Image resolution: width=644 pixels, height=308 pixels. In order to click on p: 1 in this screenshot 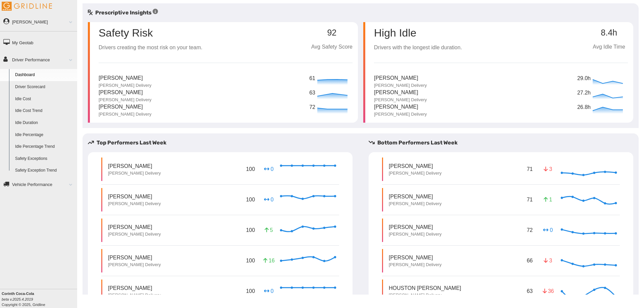, I will do `click(548, 199)`.